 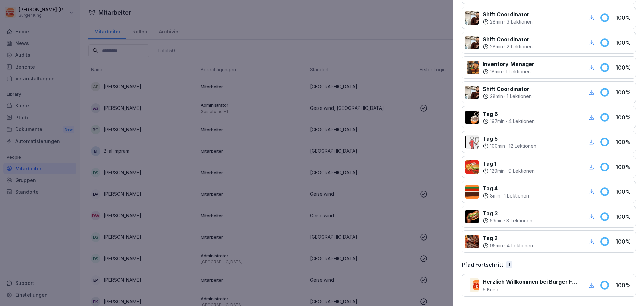 What do you see at coordinates (496, 245) in the screenshot?
I see `p: 95 min` at bounding box center [496, 245].